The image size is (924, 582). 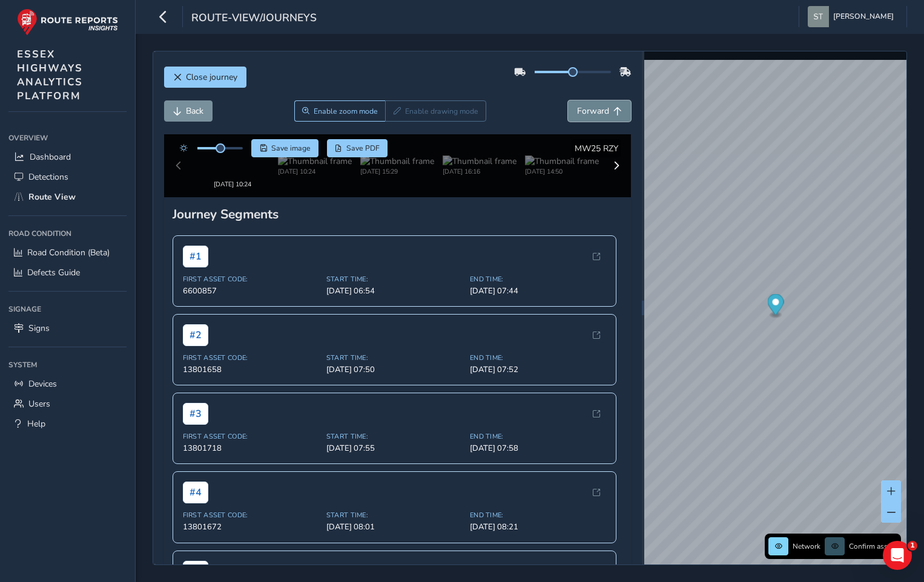 What do you see at coordinates (67, 252) in the screenshot?
I see `a: Road Condition (Beta)` at bounding box center [67, 252].